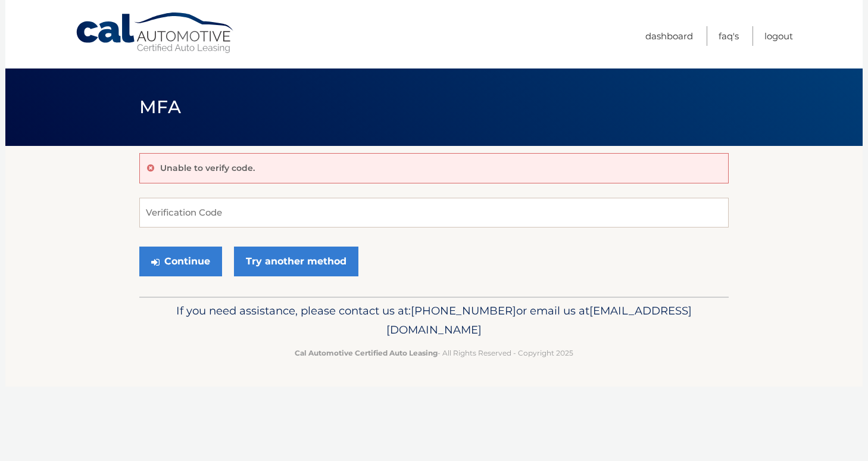 The image size is (868, 461). Describe the element at coordinates (366, 352) in the screenshot. I see `strong: Cal Automotive Certified Auto Leasing` at that location.